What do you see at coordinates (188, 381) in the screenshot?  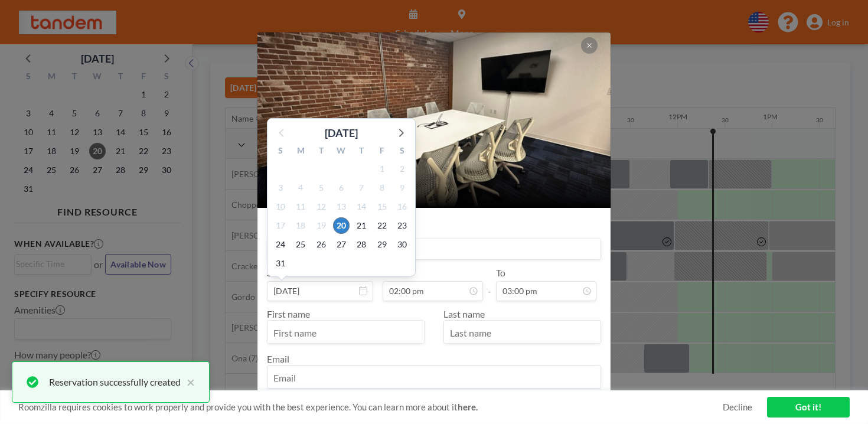 I see `button: close` at bounding box center [188, 381].